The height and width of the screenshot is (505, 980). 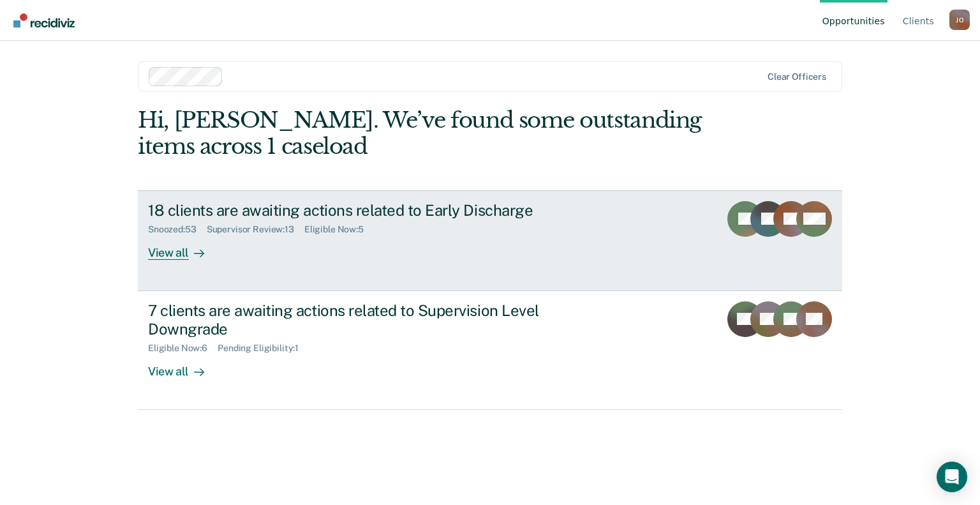 What do you see at coordinates (797, 77) in the screenshot?
I see `div: Clear officers` at bounding box center [797, 77].